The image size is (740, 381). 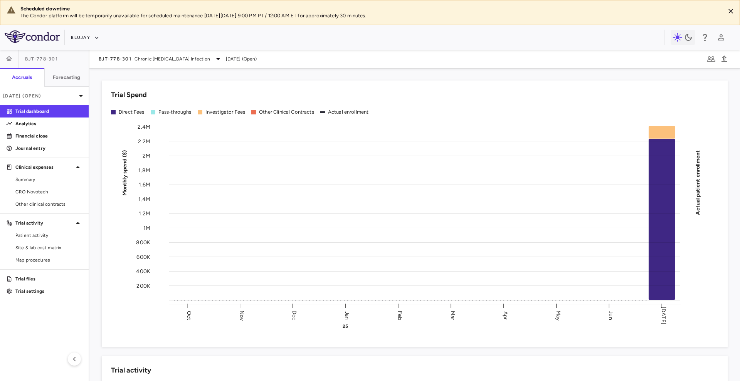 I want to click on span: Site & lab cost matrix, so click(x=49, y=248).